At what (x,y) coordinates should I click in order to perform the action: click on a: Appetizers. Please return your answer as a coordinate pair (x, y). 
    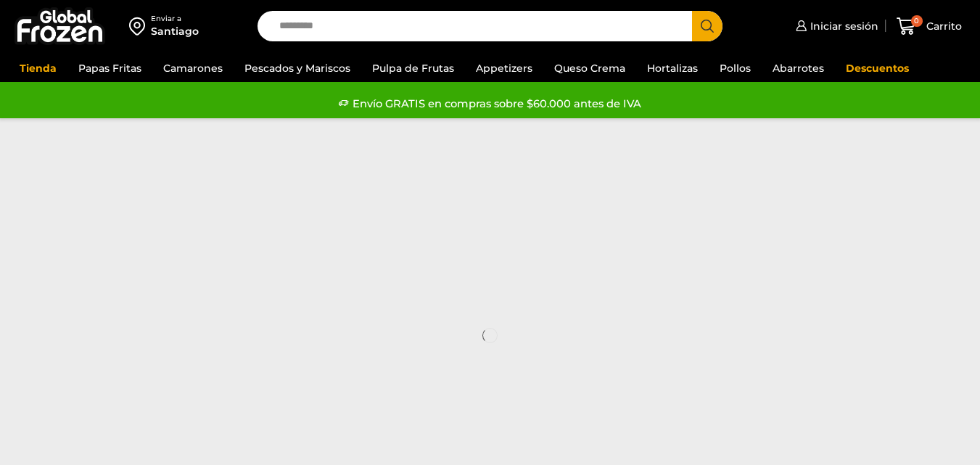
    Looking at the image, I should click on (504, 68).